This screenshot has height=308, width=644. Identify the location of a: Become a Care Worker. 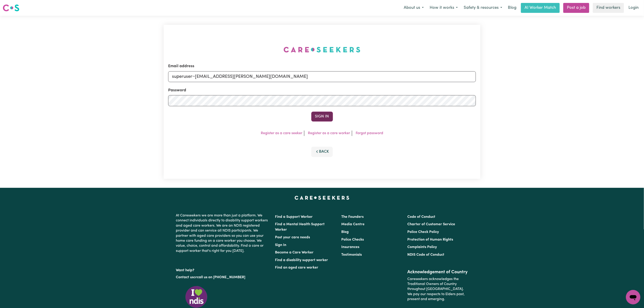
(294, 252).